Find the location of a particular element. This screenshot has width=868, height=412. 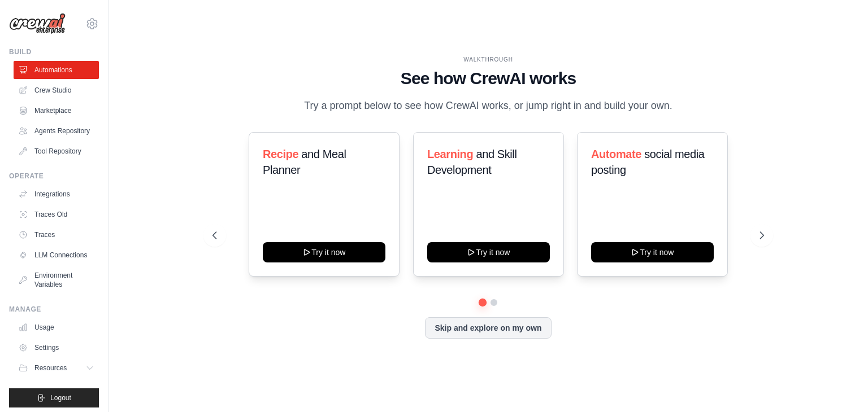

span: and Meal Planner is located at coordinates (304, 162).